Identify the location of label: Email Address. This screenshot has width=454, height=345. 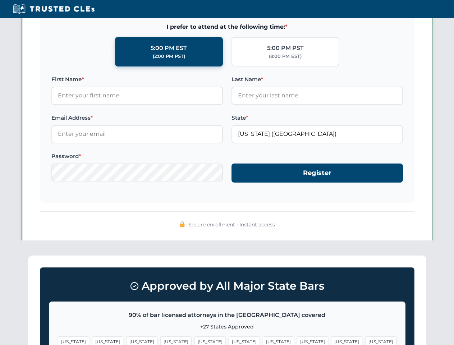
(137, 118).